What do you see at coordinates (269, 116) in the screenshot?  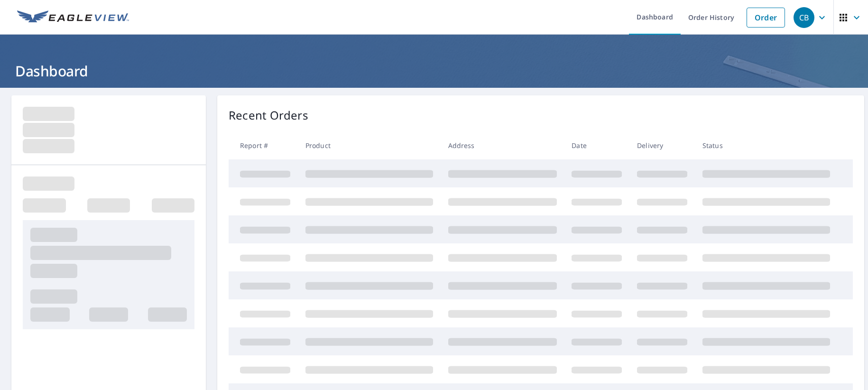 I see `p: Recent Orders` at bounding box center [269, 116].